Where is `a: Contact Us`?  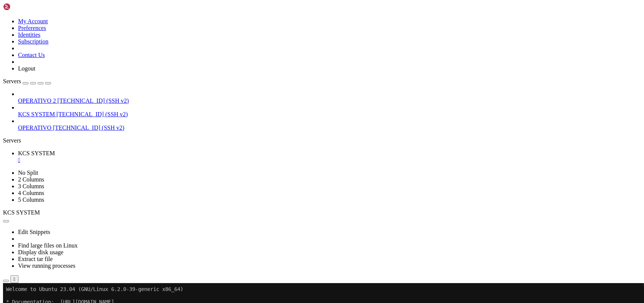
a: Contact Us is located at coordinates (32, 55).